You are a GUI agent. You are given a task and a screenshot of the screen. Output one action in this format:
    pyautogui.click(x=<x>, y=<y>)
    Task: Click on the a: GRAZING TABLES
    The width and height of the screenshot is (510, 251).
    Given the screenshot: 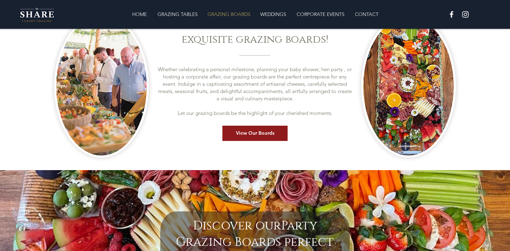 What is the action you would take?
    pyautogui.click(x=177, y=14)
    